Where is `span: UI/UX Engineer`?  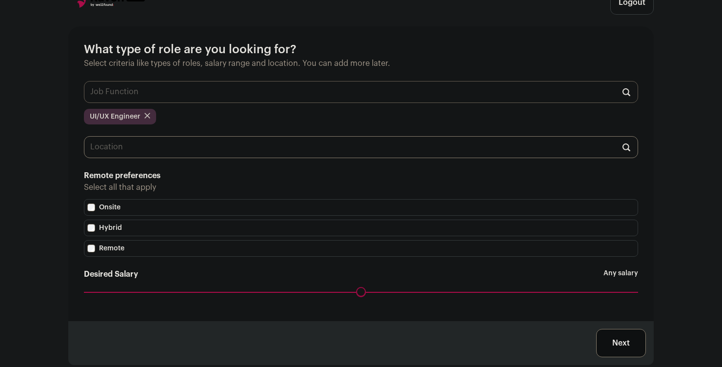 span: UI/UX Engineer is located at coordinates (115, 117).